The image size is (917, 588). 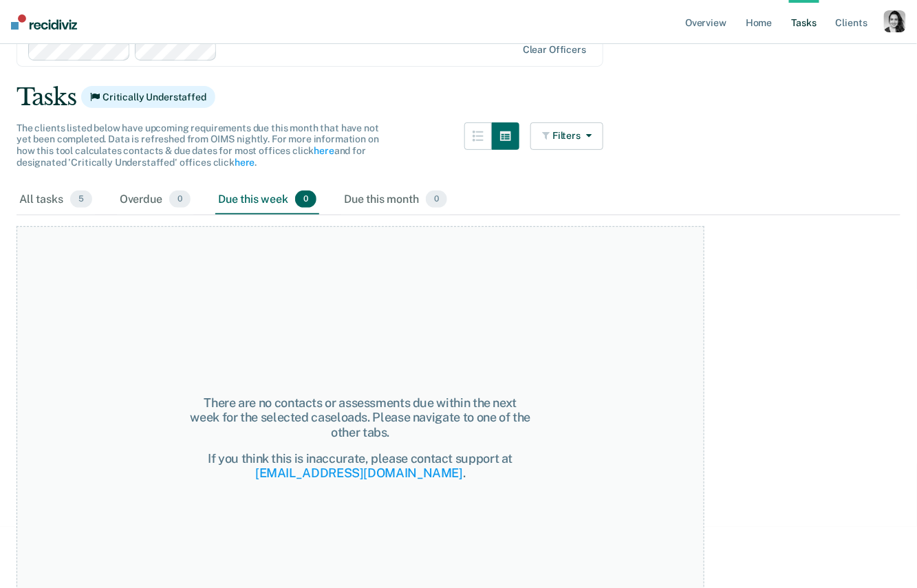 I want to click on div: Due this week0, so click(x=267, y=201).